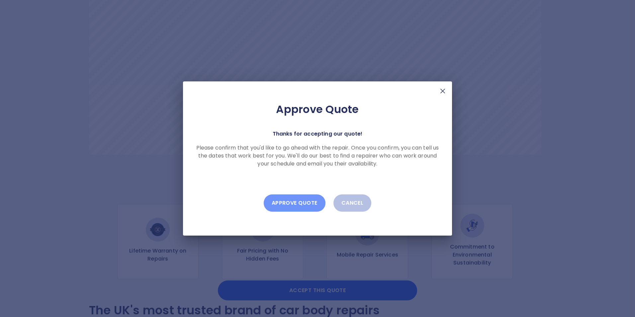  Describe the element at coordinates (442, 91) in the screenshot. I see `img: X Mark` at that location.